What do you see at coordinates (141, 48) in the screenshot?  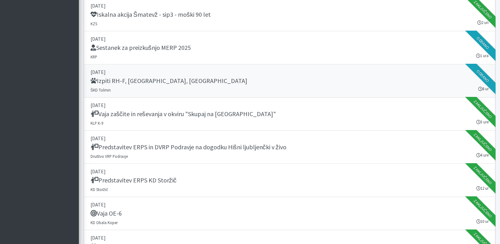 I see `h5: Sestanek za preizkušnjo MERP 2025` at bounding box center [141, 48].